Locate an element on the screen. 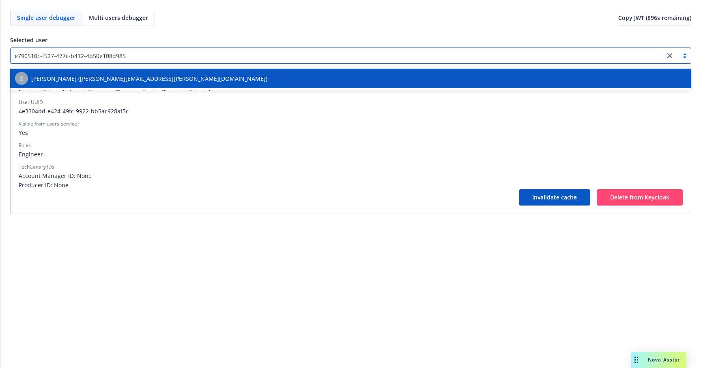 The height and width of the screenshot is (368, 701). span: Nova Assist is located at coordinates (664, 359).